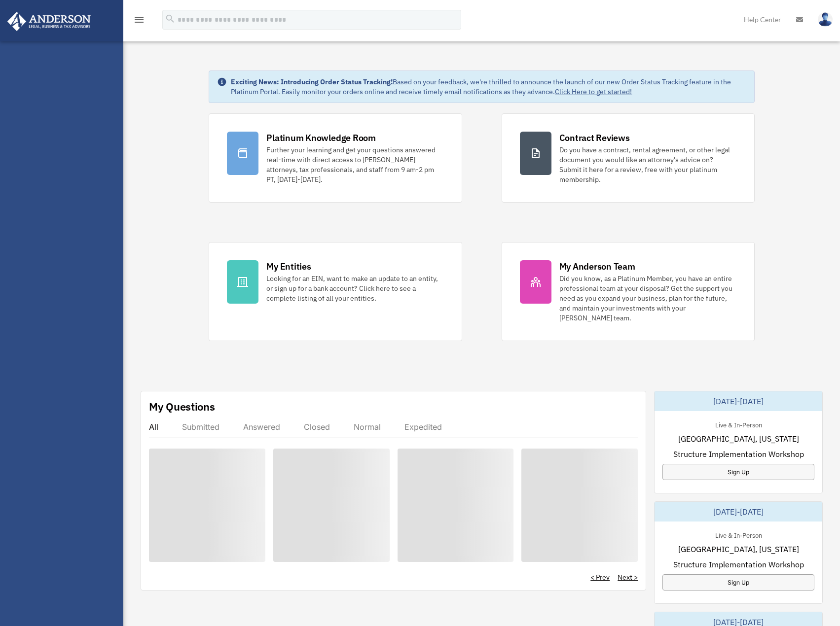  Describe the element at coordinates (825, 19) in the screenshot. I see `img: User Pic` at that location.